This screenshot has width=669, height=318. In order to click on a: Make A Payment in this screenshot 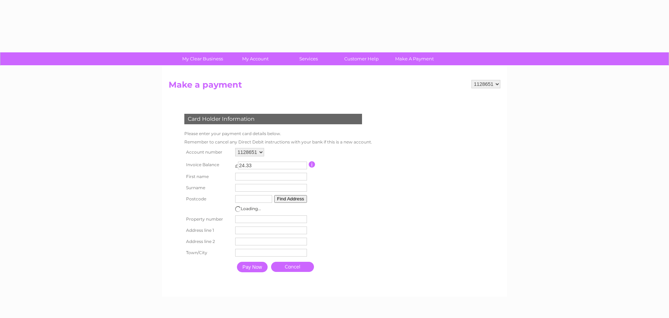, I will do `click(414, 59)`.